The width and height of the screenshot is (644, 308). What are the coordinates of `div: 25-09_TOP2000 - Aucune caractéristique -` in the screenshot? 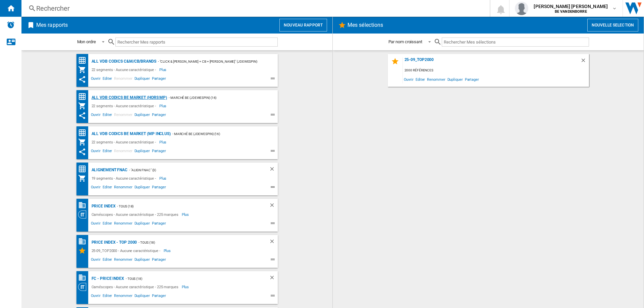 It's located at (127, 251).